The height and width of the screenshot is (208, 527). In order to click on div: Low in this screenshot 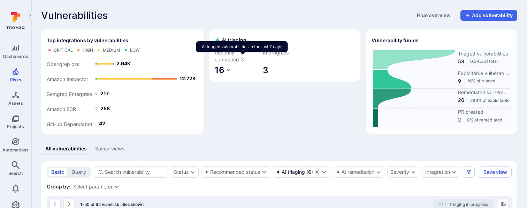, I will do `click(135, 50)`.